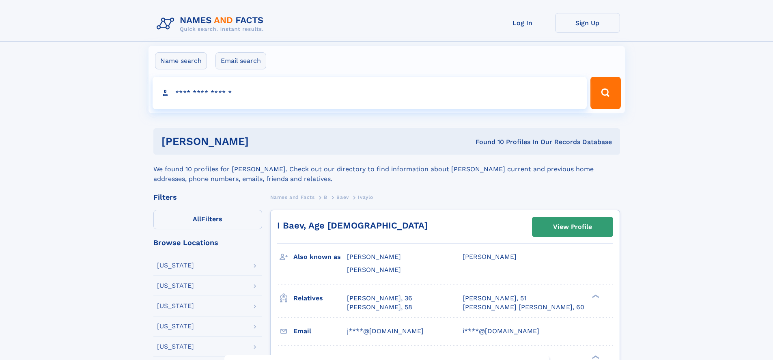 The image size is (773, 360). I want to click on a: Sign Up, so click(588, 23).